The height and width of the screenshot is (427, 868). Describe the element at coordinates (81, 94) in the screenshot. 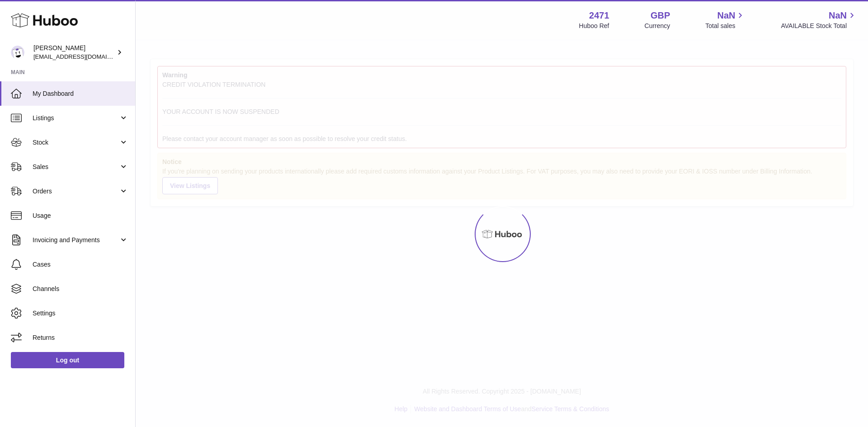

I see `span: My Dashboard` at that location.